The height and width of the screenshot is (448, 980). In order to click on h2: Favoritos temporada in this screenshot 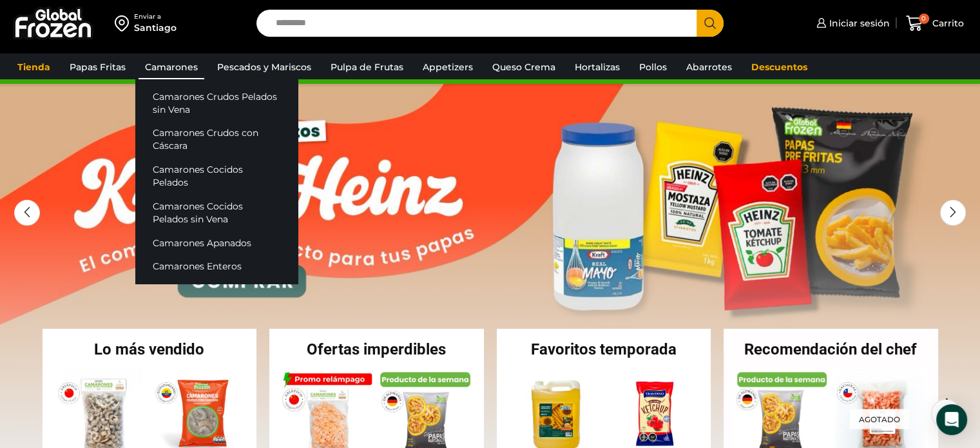, I will do `click(604, 349)`.